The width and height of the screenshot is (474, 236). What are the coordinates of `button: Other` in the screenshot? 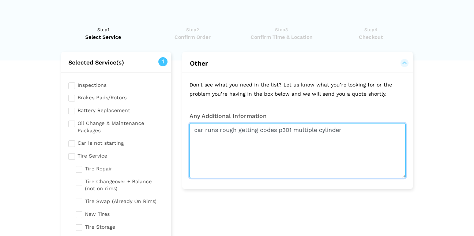 It's located at (298, 63).